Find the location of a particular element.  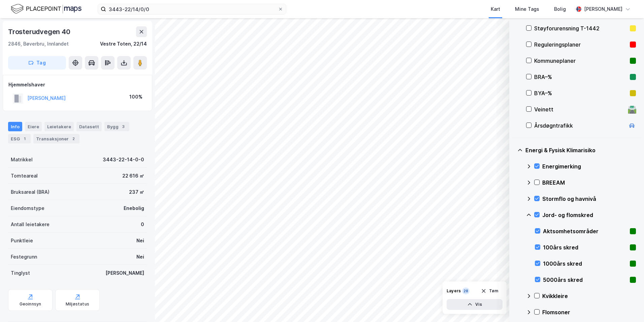

div: 0 is located at coordinates (142, 224).